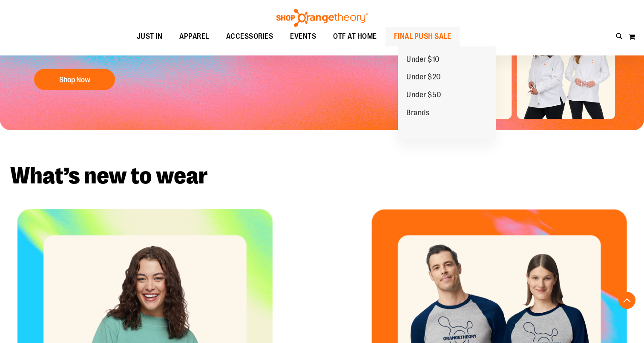 The image size is (644, 343). I want to click on a: Under $50, so click(424, 95).